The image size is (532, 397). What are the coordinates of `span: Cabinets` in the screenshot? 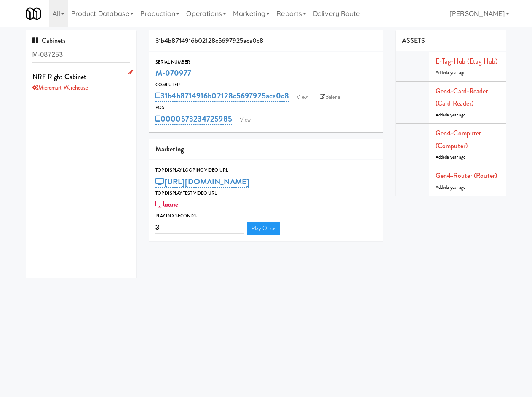 It's located at (50, 40).